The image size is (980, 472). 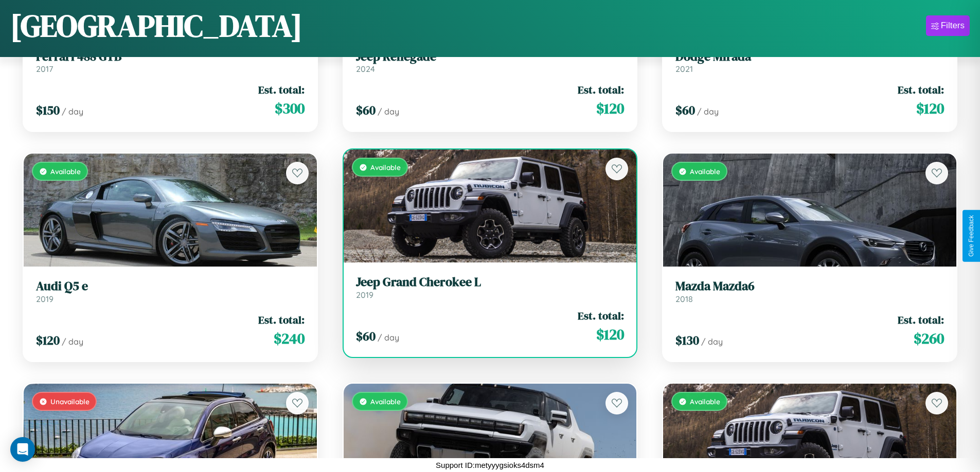 I want to click on span: $ 150, so click(x=48, y=110).